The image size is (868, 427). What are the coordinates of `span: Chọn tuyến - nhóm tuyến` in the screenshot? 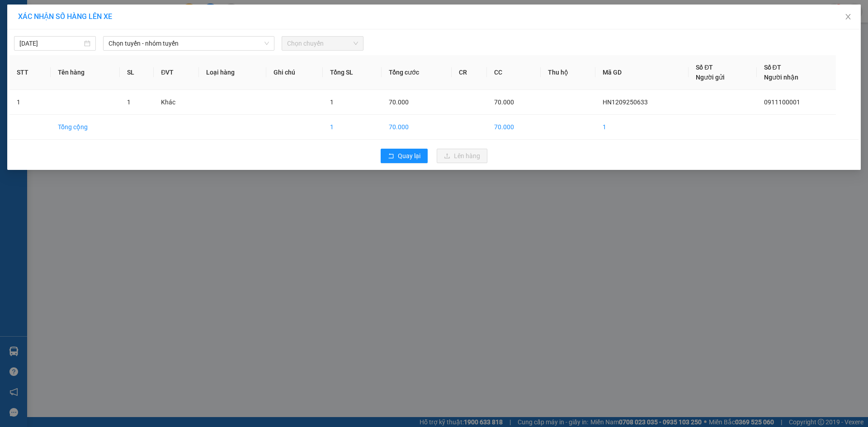 It's located at (189, 44).